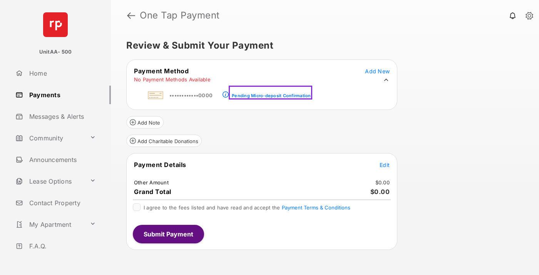  Describe the element at coordinates (161, 71) in the screenshot. I see `span: Payment Method` at that location.